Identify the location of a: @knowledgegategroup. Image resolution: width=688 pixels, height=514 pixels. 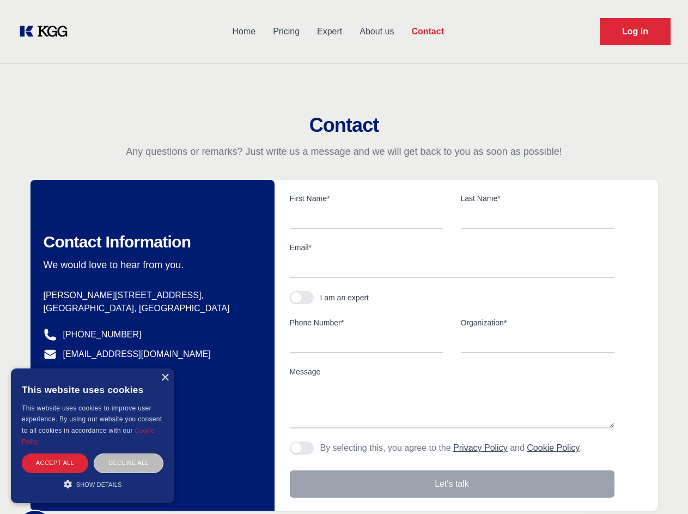
(98, 374).